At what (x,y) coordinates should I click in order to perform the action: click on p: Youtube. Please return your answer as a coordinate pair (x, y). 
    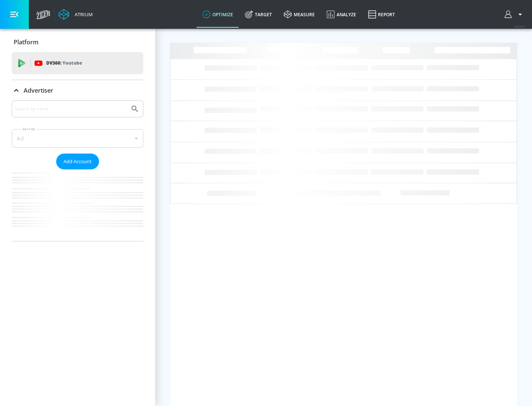
    Looking at the image, I should click on (72, 63).